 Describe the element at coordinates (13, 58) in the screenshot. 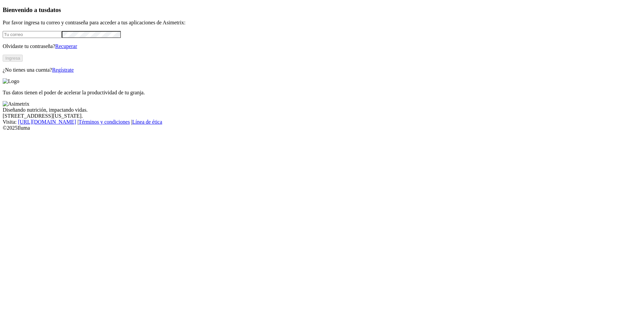

I see `button: Ingresa` at that location.